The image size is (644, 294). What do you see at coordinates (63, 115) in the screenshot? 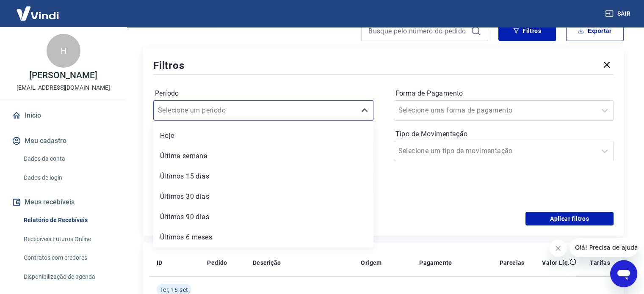
I see `a: Início` at bounding box center [63, 115].